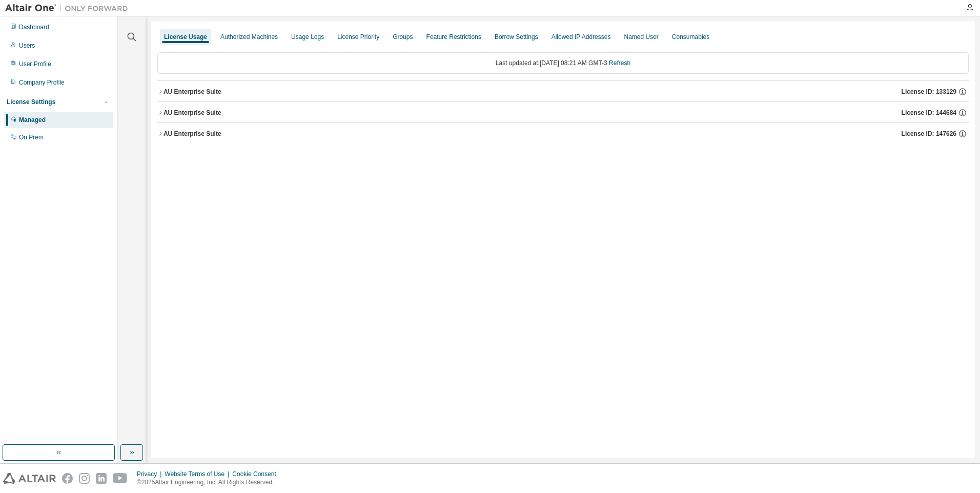 The height and width of the screenshot is (493, 980). Describe the element at coordinates (257, 474) in the screenshot. I see `div: Cookie Consent` at that location.